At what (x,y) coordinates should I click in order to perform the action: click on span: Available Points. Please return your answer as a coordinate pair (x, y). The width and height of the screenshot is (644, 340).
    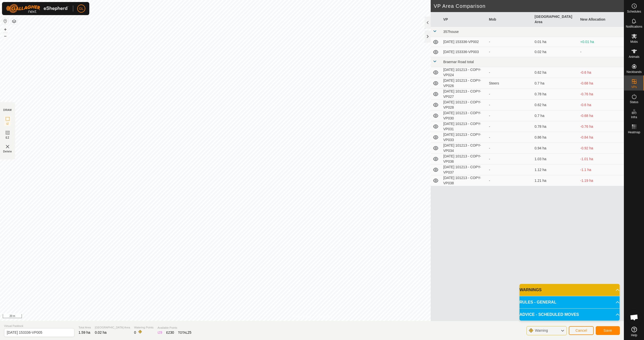
    Looking at the image, I should click on (175, 328).